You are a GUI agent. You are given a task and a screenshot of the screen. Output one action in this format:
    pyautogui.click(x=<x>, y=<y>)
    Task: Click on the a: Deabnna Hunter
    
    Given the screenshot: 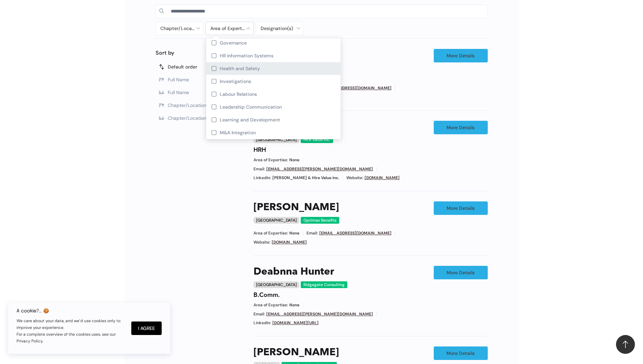 What is the action you would take?
    pyautogui.click(x=294, y=272)
    